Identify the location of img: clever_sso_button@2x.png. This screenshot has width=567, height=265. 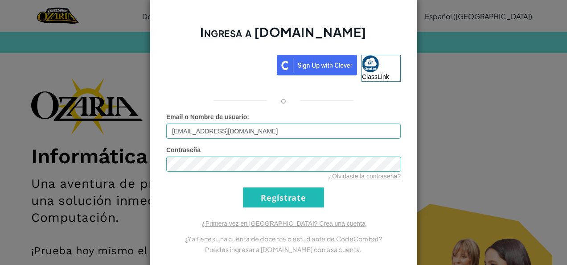
(317, 65).